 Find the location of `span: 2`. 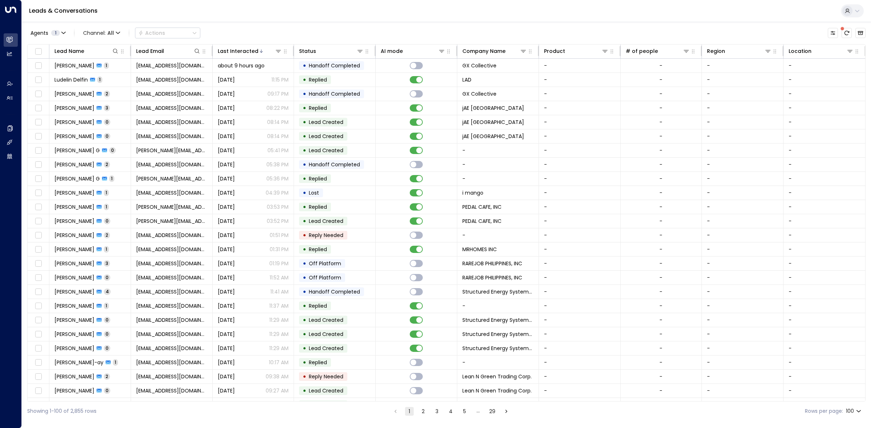

span: 2 is located at coordinates (107, 235).